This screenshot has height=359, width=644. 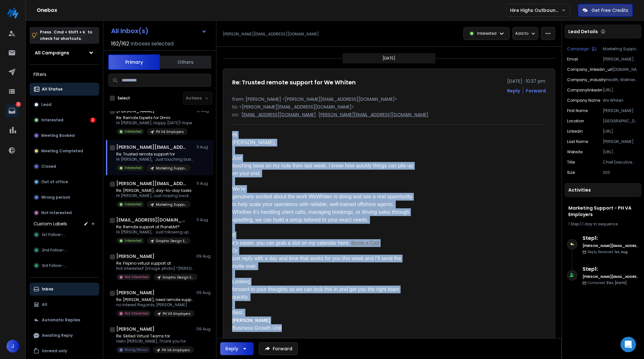 I want to click on p: 2, so click(x=18, y=104).